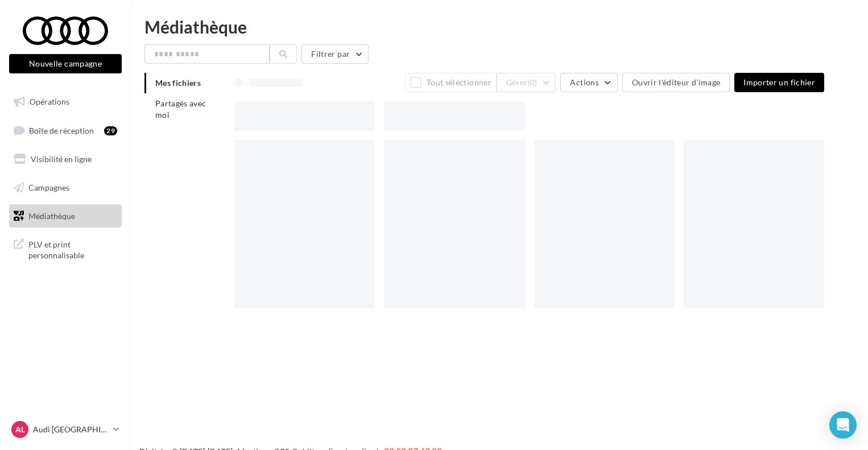  What do you see at coordinates (527, 82) in the screenshot?
I see `button: Gérer(0)` at bounding box center [527, 82].